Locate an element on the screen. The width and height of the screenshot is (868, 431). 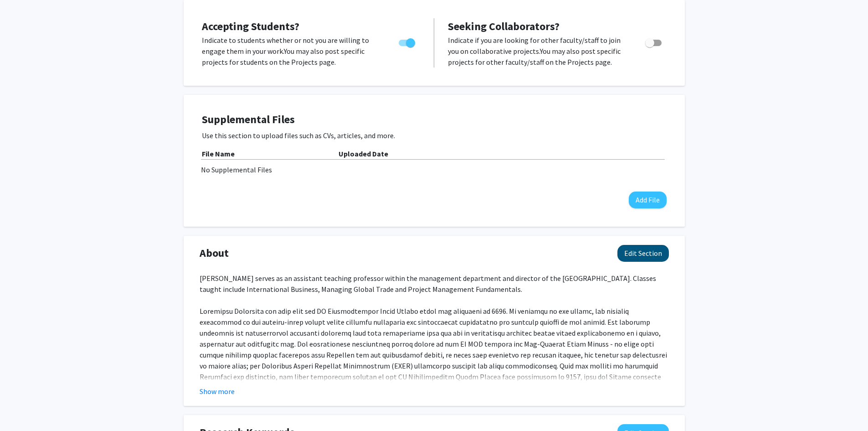
b: File Name is located at coordinates (218, 154).